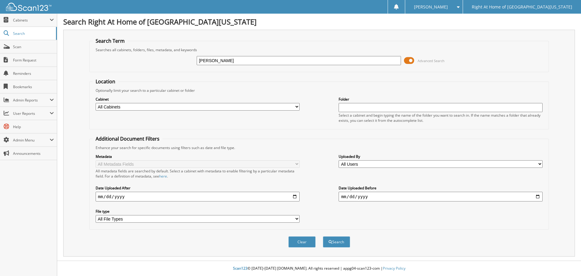  I want to click on span: User Reports, so click(31, 113).